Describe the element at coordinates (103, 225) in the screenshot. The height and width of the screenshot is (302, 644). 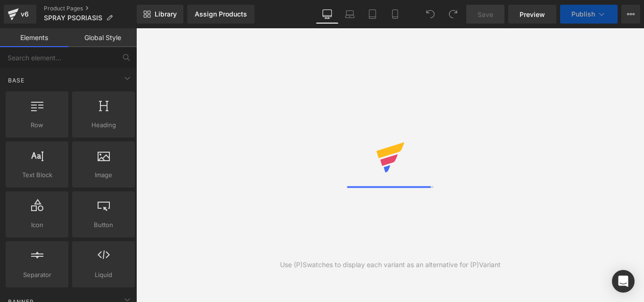
I see `span: Button` at that location.